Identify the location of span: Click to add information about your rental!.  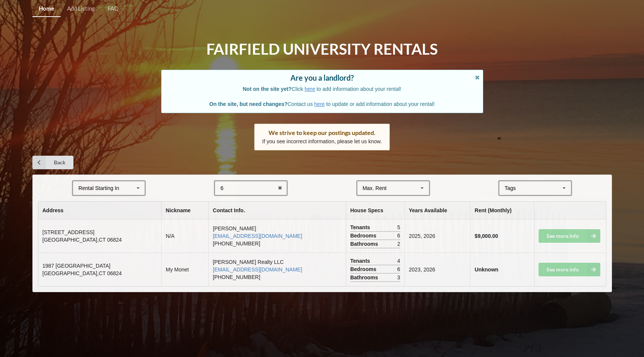
(322, 89).